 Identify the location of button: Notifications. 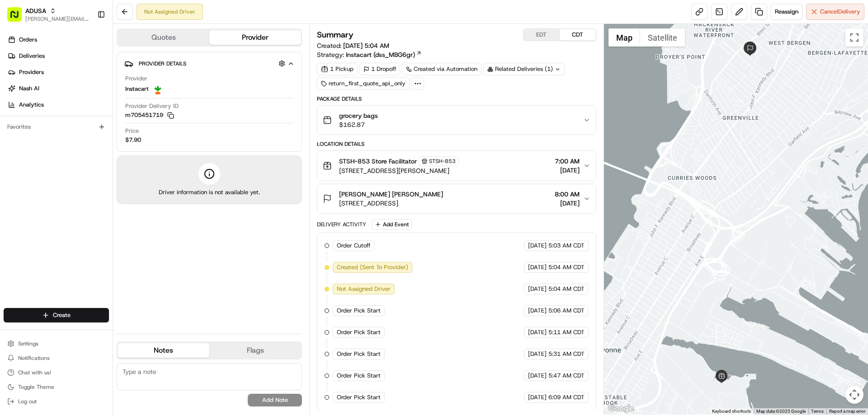
(56, 358).